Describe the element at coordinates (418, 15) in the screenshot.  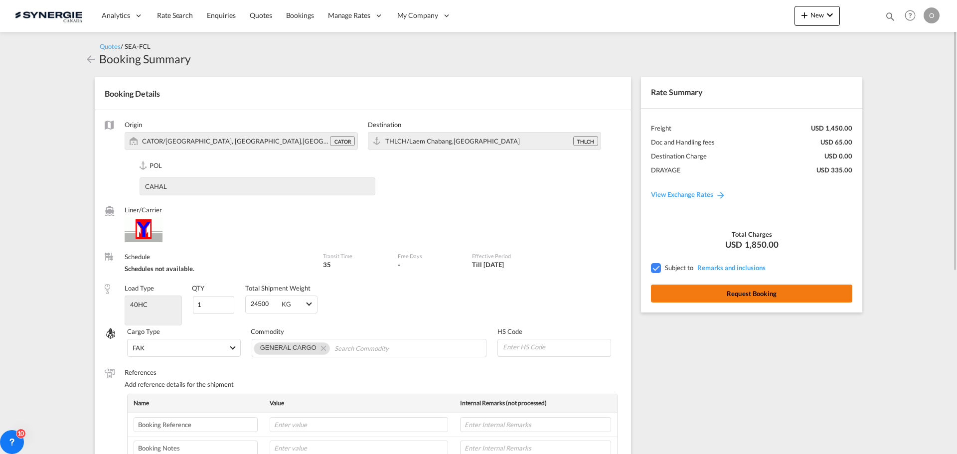
I see `span: My Company` at that location.